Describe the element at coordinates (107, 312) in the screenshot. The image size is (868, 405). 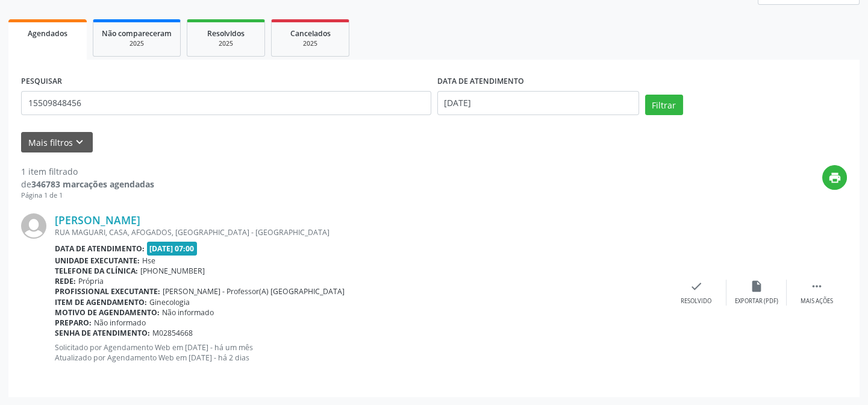
I see `b: Motivo de agendamento:` at that location.